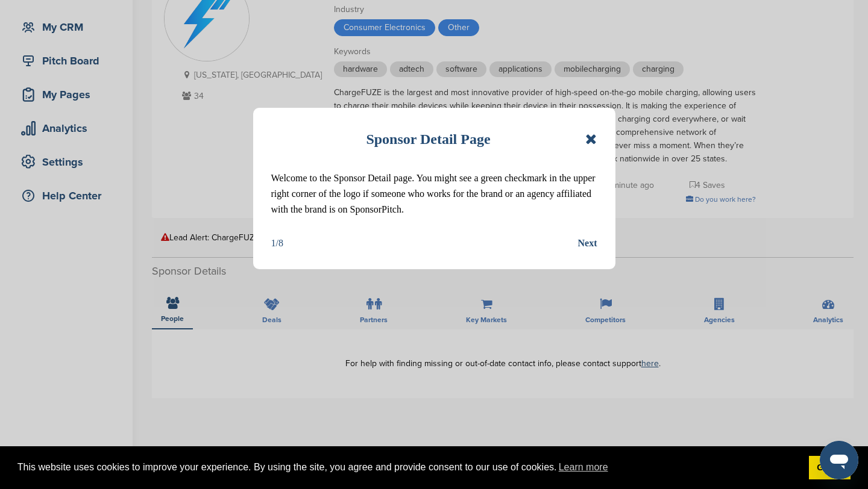 This screenshot has width=868, height=489. What do you see at coordinates (434, 194) in the screenshot?
I see `p: Welcome to the Sponsor Detail page. You might see a green checkmark in the upper right corner of ...` at bounding box center [434, 194].